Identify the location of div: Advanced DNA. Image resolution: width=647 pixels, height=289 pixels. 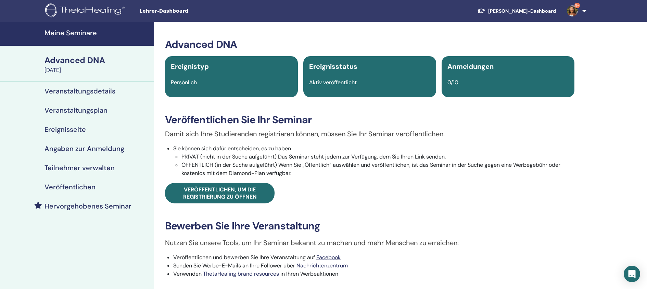
(97, 60).